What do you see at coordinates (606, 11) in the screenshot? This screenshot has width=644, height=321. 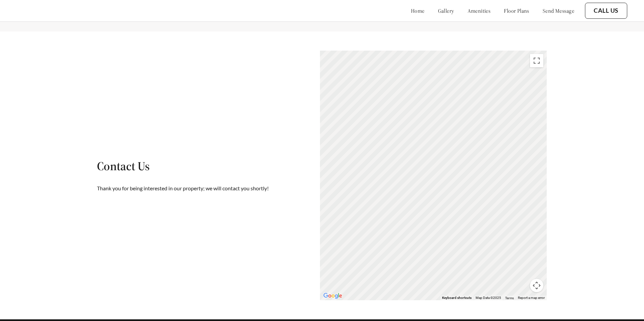 I see `a: Call Us` at bounding box center [606, 11].